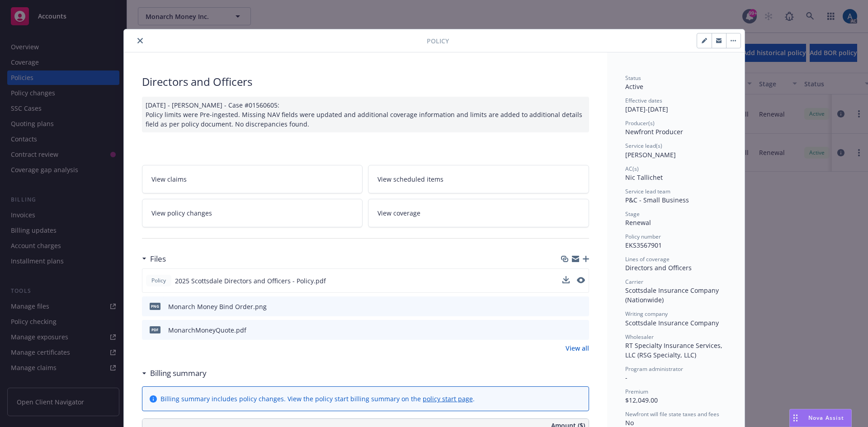  What do you see at coordinates (632, 168) in the screenshot?
I see `span: AC(s)` at bounding box center [632, 168].